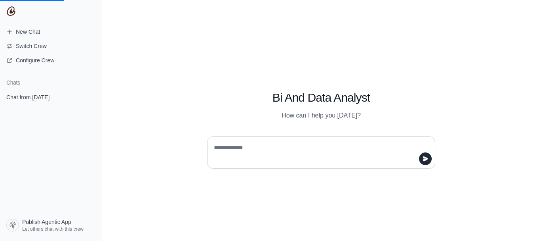 Image resolution: width=541 pixels, height=241 pixels. I want to click on img: CrewAI Logo, so click(11, 11).